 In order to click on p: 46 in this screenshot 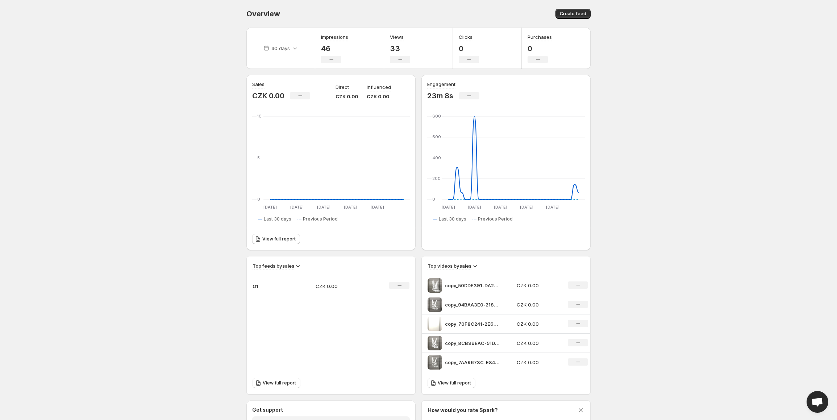, I will do `click(334, 49)`.